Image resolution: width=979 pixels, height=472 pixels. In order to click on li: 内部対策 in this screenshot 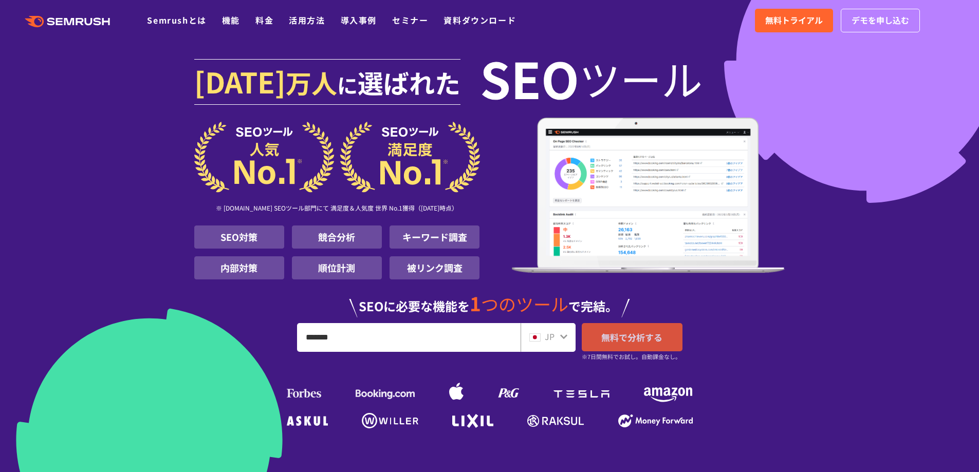, I will do `click(239, 268)`.